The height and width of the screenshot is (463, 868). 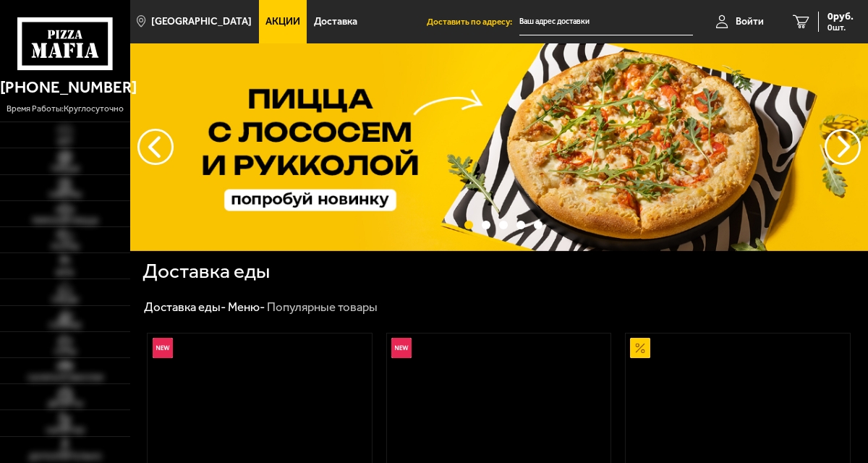 What do you see at coordinates (246, 307) in the screenshot?
I see `a: Меню-` at bounding box center [246, 307].